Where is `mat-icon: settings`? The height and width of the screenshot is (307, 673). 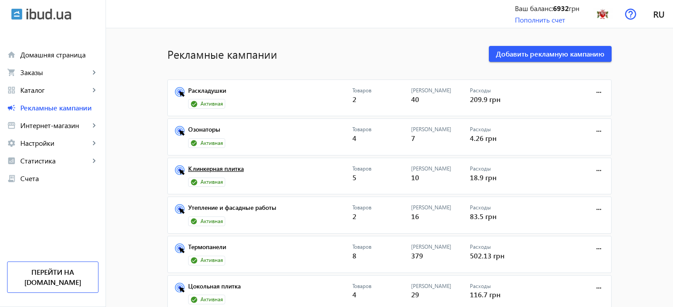
mat-icon: settings is located at coordinates (11, 143).